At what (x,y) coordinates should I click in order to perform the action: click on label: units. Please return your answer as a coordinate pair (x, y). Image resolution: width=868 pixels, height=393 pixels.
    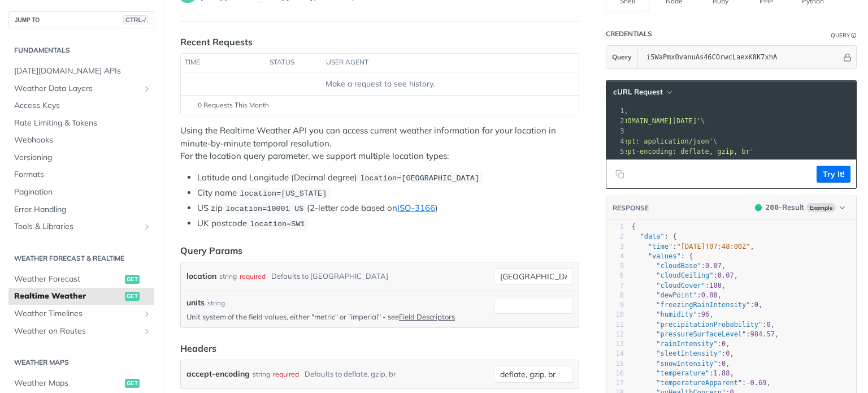
    Looking at the image, I should click on (196, 303).